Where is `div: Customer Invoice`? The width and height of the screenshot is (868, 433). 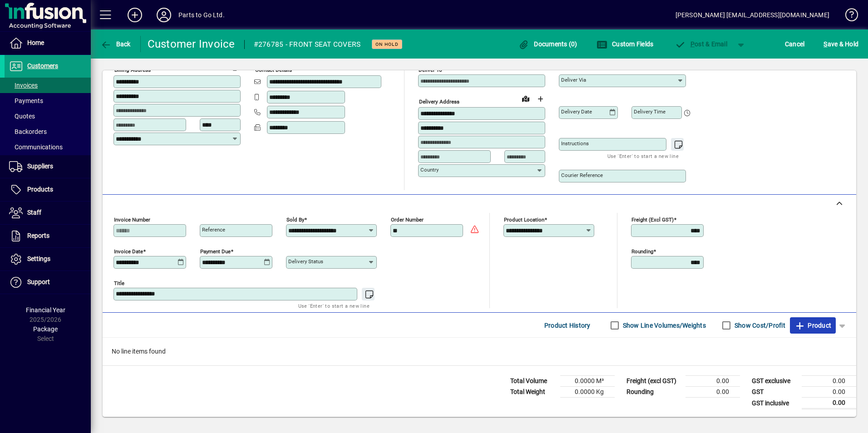 div: Customer Invoice is located at coordinates (191, 44).